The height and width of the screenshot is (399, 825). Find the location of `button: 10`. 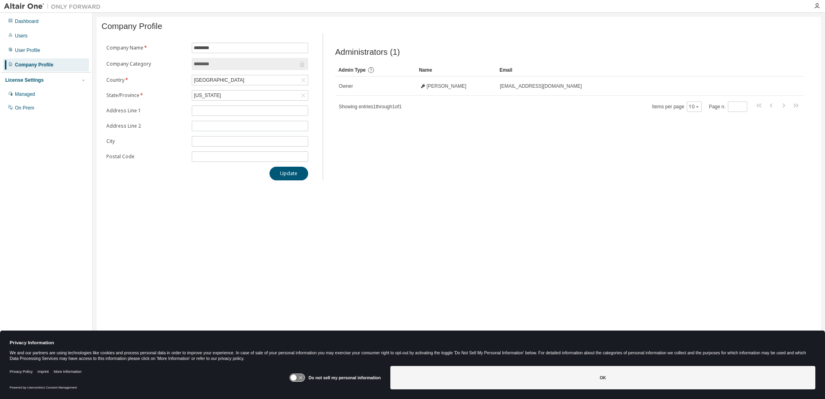

button: 10 is located at coordinates (694, 107).